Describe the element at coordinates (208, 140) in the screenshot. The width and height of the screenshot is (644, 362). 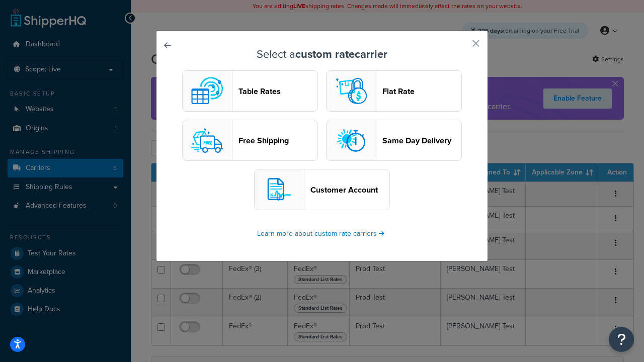
I see `img: free logo` at that location.